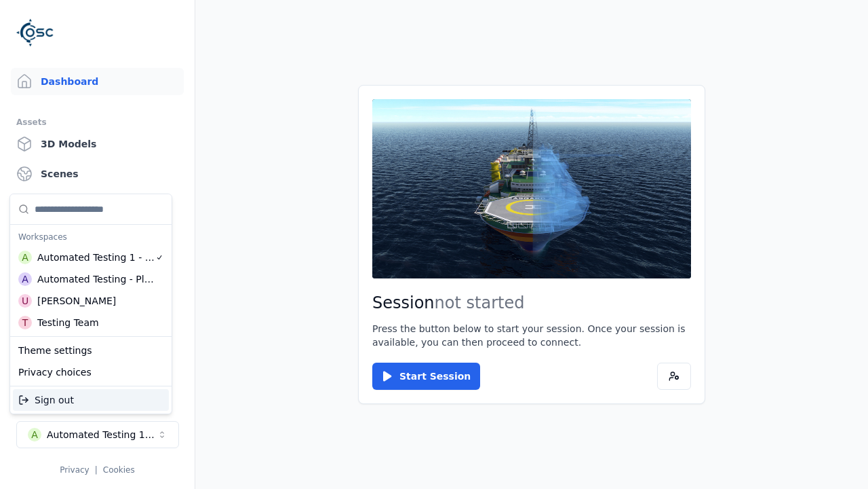  What do you see at coordinates (91, 350) in the screenshot?
I see `div: Theme settings` at bounding box center [91, 350].